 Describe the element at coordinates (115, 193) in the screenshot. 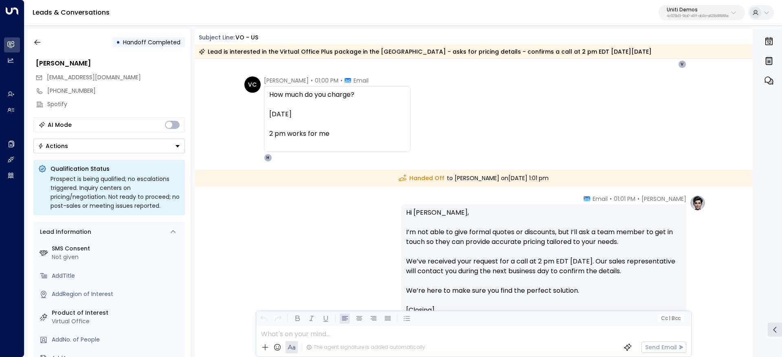

I see `div: Prospect is being qualified; no escalations triggered. Inquiry centers on pricing/negotiation. No...` at that location.